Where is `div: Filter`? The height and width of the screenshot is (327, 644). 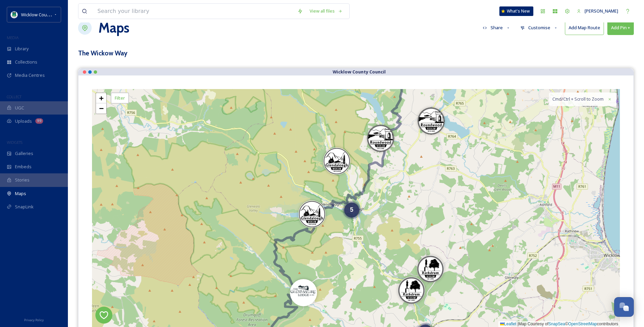 div: Filter is located at coordinates (120, 98).